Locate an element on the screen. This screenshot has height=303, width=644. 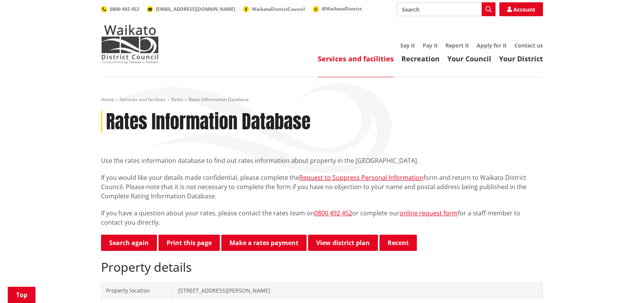
a: Account is located at coordinates (521, 9).